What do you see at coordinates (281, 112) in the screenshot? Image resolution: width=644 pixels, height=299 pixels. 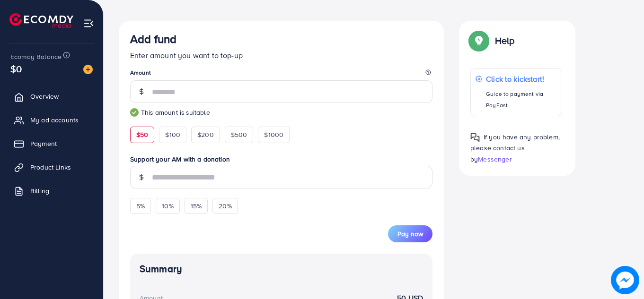 I see `small: This amount is suitable` at bounding box center [281, 112].